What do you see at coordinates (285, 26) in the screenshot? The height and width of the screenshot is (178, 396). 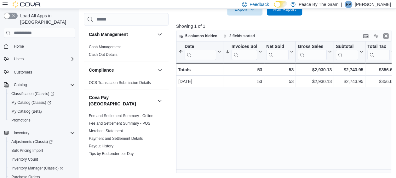 I see `p: Showing 1 of 1` at bounding box center [285, 26].